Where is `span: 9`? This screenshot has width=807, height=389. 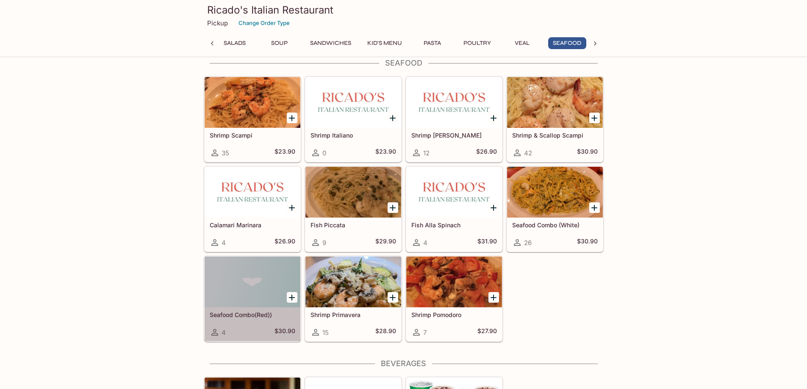 span: 9 is located at coordinates (324, 243).